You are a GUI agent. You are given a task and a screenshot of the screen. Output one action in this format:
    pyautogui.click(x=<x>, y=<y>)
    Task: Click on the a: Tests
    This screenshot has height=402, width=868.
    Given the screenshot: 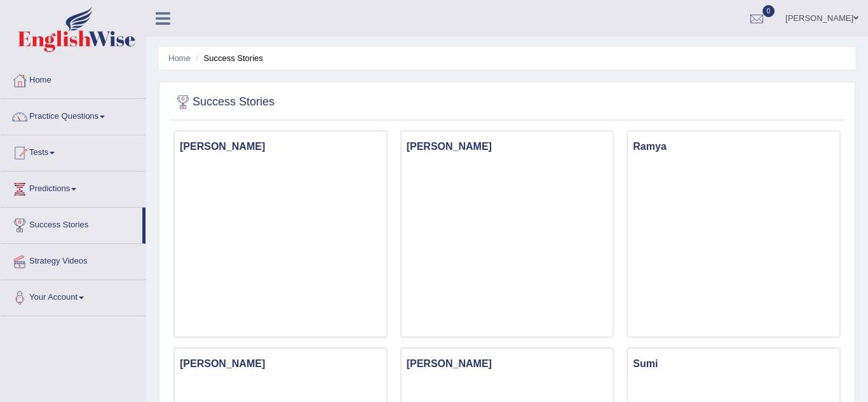 What is the action you would take?
    pyautogui.click(x=73, y=151)
    